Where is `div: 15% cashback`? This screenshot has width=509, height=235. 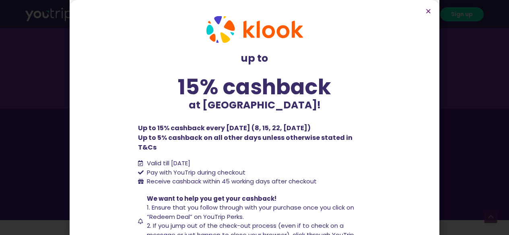 div: 15% cashback is located at coordinates (255, 87).